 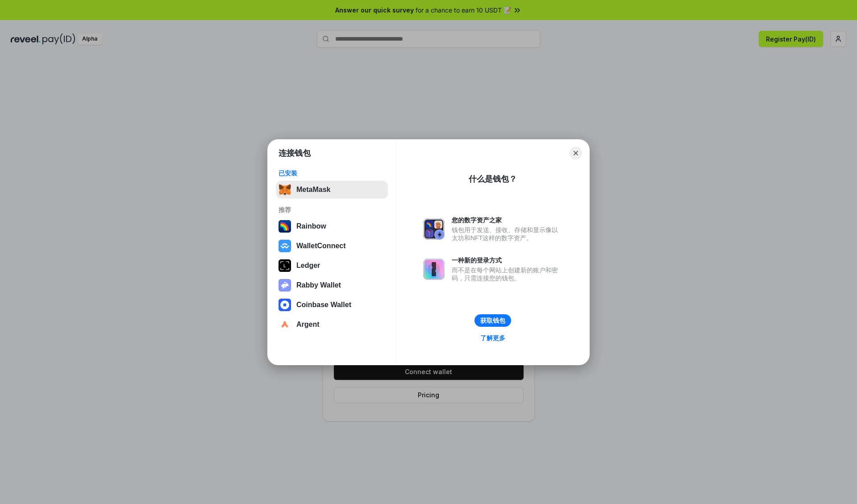 What do you see at coordinates (285, 266) in the screenshot?
I see `img: svg+xml,%3Csvg%20xmlns%3D%22http%3A%2F%2Fwww.w3.org%2F2000%2Fsvg%22%20width%3D%2228%22%20height%3...` at bounding box center [285, 266].